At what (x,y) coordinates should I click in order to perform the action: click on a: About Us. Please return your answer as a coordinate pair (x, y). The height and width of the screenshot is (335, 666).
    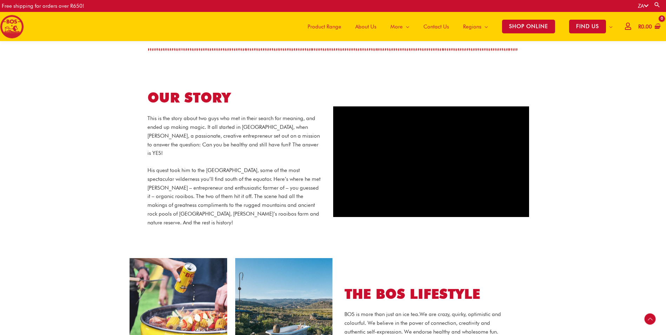
    Looking at the image, I should click on (366, 26).